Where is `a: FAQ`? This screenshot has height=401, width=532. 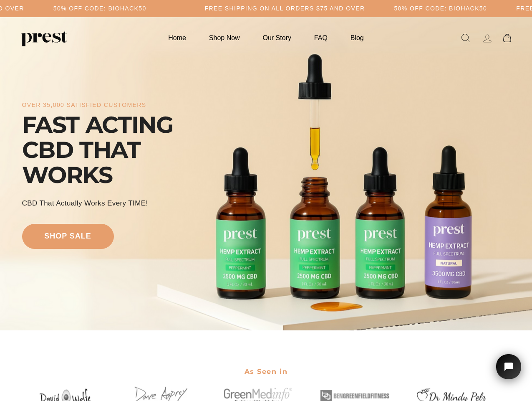 a: FAQ is located at coordinates (321, 37).